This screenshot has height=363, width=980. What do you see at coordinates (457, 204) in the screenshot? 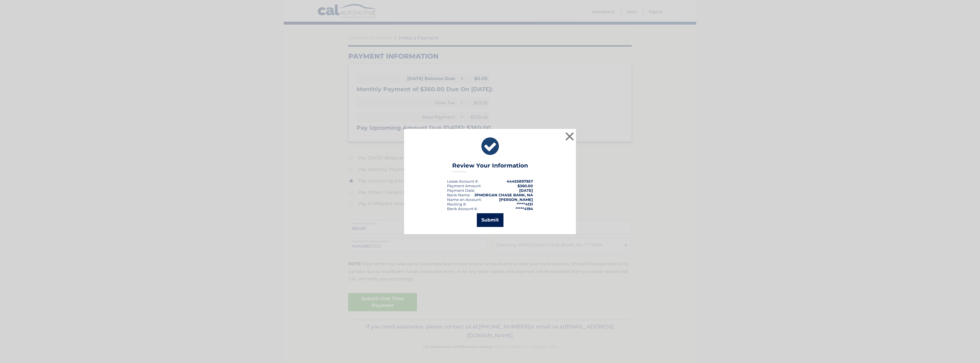
I see `div: Routing #:` at bounding box center [457, 204].